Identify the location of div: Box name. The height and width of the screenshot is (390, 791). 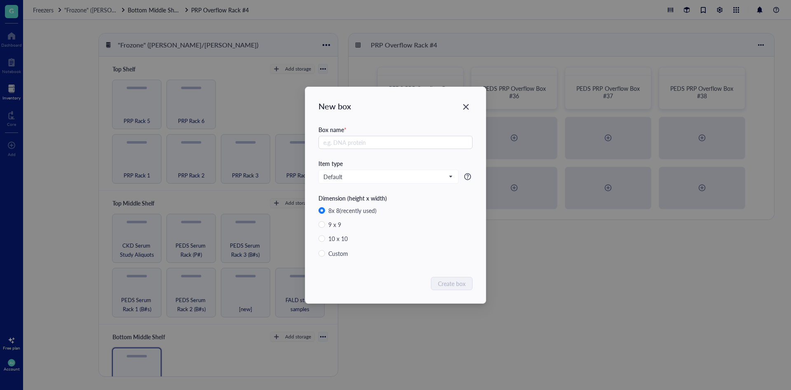
(396, 129).